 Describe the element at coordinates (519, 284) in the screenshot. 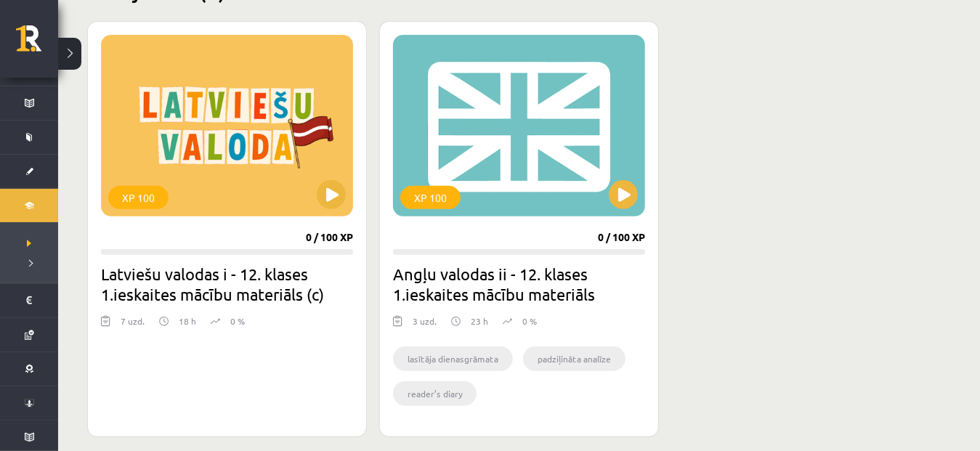

I see `h2: Angļu valodas ii - 12. klases 1.ieskaites mācību materiāls` at that location.